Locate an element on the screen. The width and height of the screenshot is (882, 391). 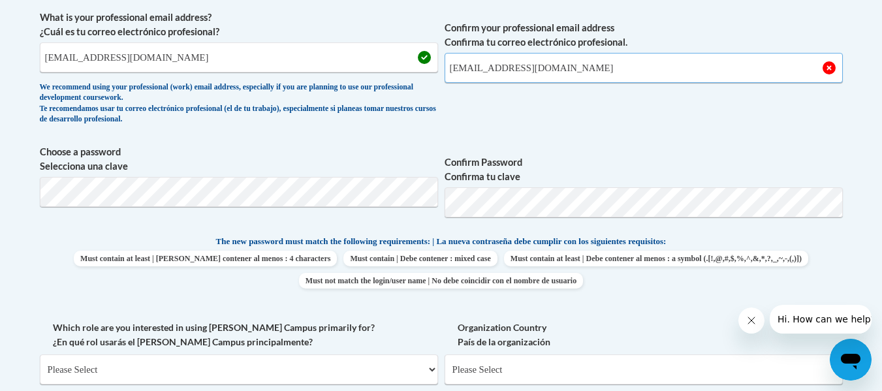
label: Confirm your professional email address Confirma tu correo electrónico profesional. is located at coordinates (644, 35).